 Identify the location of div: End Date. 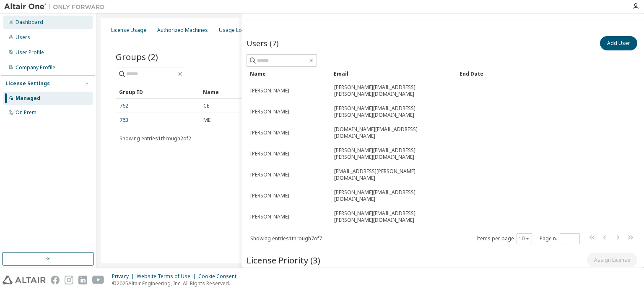
(533, 74).